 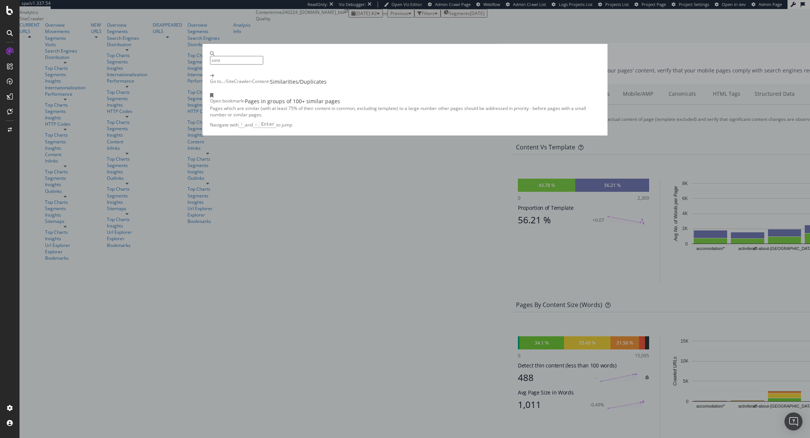 I want to click on div: SiteCrawler, so click(x=238, y=82).